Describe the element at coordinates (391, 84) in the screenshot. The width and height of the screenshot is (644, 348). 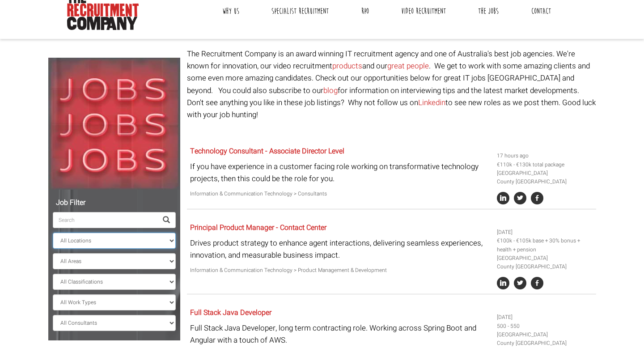
I see `p: The Recruitment Company is an award winning IT recruitment agency and one of Australia's best job...` at that location.